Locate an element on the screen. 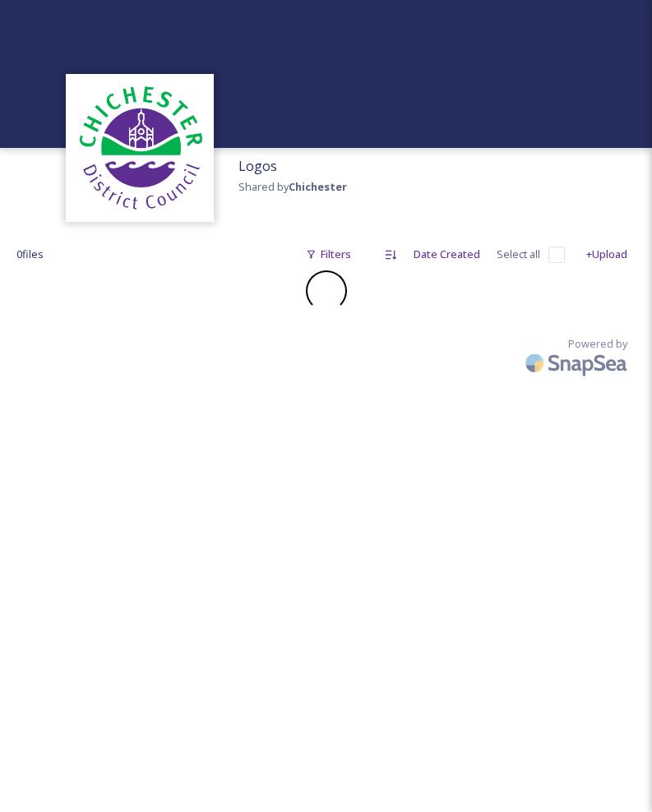  span: Shared by is located at coordinates (293, 186).